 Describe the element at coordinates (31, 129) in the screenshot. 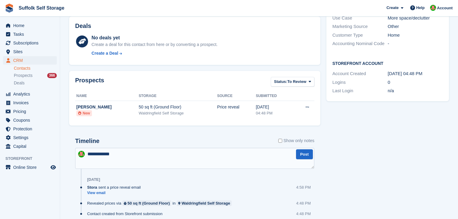

I see `span: Protection` at that location.